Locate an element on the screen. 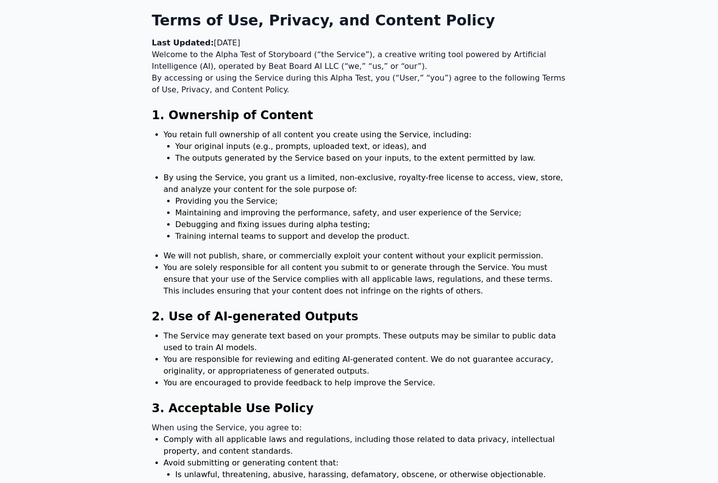  li: Comply with all applicable laws and regulations, including those related to data privacy, intelle... is located at coordinates (365, 445).